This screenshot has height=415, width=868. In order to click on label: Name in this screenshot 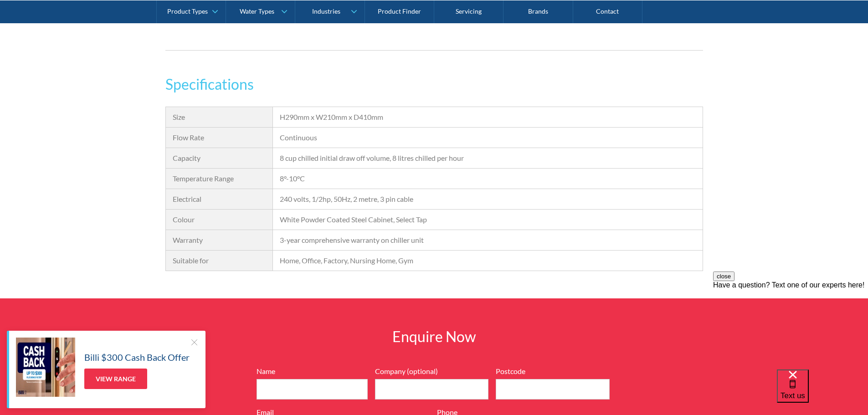, I will do `click(312, 371)`.